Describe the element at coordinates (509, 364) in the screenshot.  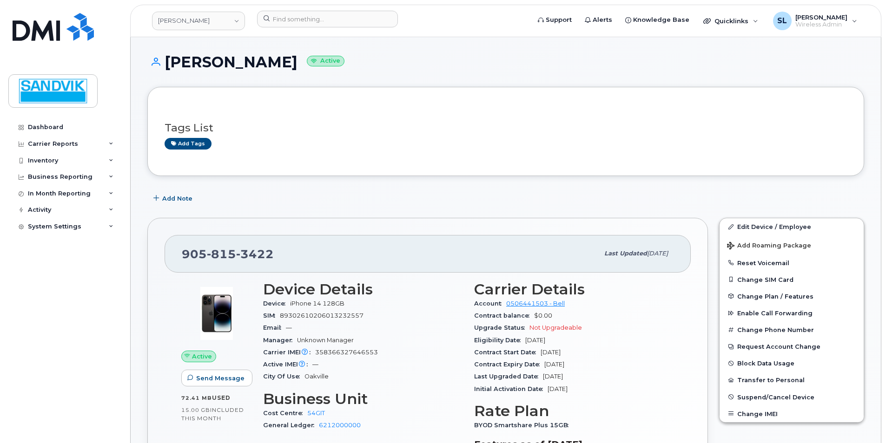
I see `span: Contract Expiry Date` at that location.